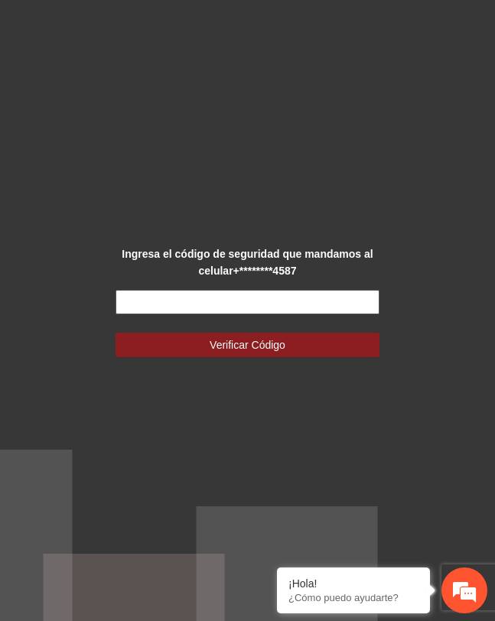 This screenshot has width=495, height=621. I want to click on span: Estamos en línea., so click(150, 282).